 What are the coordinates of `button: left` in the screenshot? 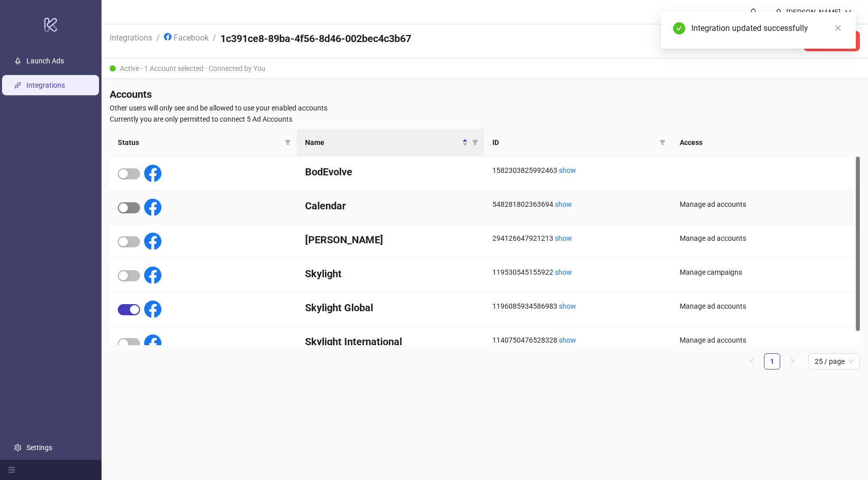 It's located at (751, 362).